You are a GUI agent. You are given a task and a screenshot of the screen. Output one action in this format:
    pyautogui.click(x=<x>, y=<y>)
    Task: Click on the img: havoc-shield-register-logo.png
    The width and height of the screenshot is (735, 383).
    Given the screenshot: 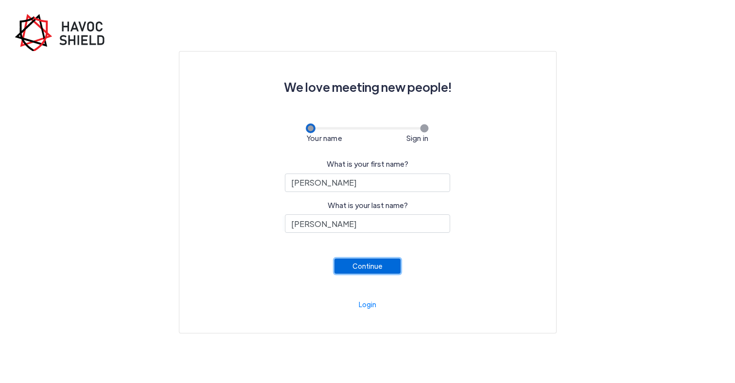 What is the action you would take?
    pyautogui.click(x=63, y=32)
    